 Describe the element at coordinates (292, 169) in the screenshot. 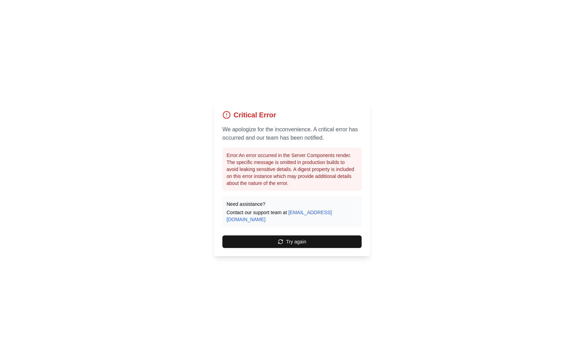

I see `p: Error: An error occurred in the Server Components render. The specific message is omitted in prod...` at that location.